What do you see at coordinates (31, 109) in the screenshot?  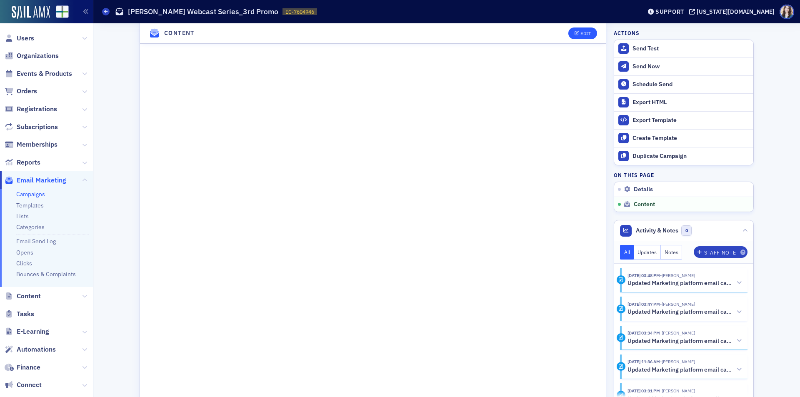 I see `a: Registrations` at bounding box center [31, 109].